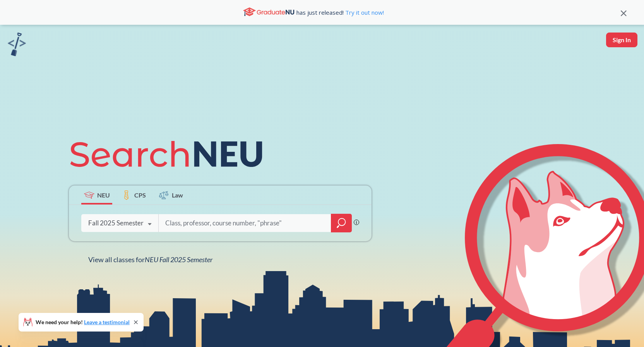 This screenshot has width=644, height=347. What do you see at coordinates (17, 45) in the screenshot?
I see `a: sandbox logo` at bounding box center [17, 45].